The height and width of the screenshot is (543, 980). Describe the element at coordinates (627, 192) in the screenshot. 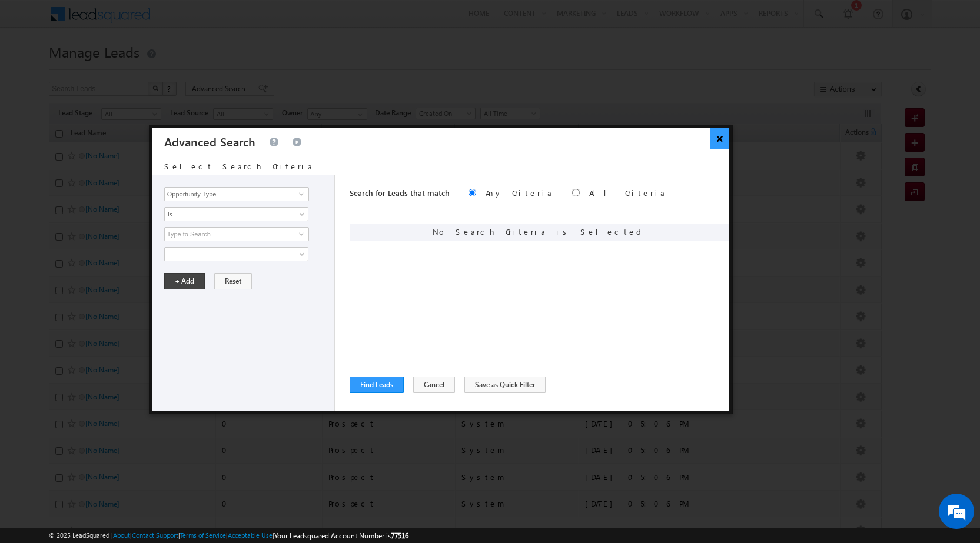

I see `label: All Criteria` at that location.